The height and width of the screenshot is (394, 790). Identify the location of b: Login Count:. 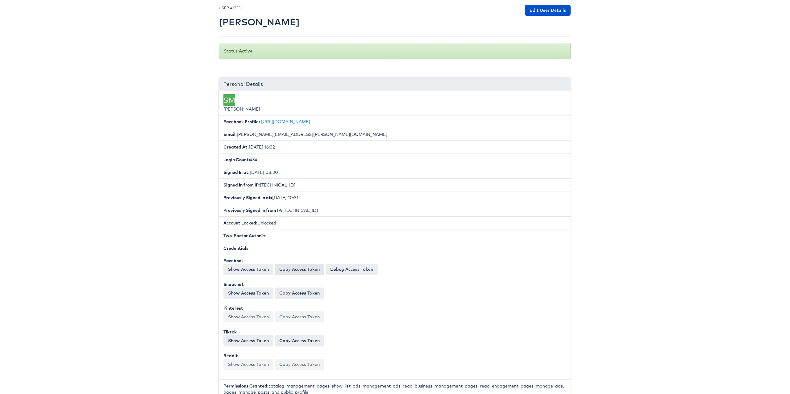
(237, 160).